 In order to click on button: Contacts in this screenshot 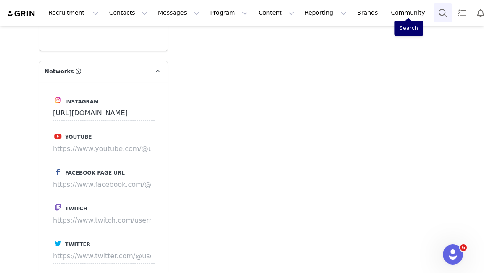, I will do `click(128, 13)`.